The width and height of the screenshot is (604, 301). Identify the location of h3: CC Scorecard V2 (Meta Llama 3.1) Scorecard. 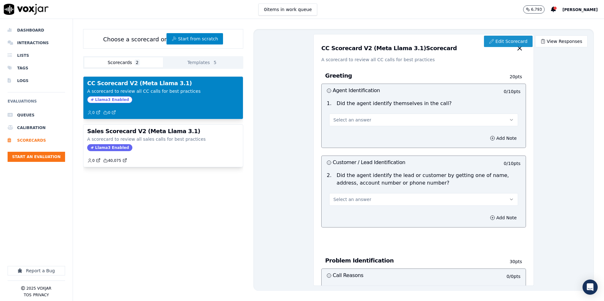
(389, 48).